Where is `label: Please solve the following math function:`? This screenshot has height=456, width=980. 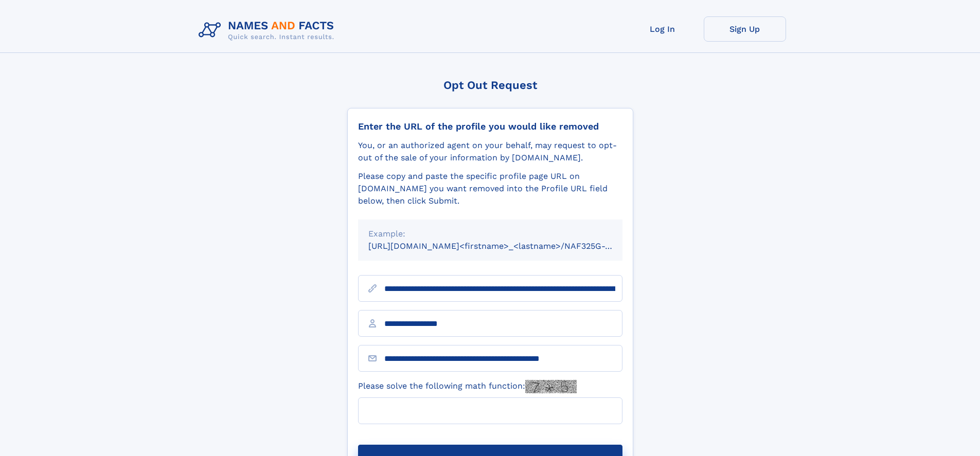 label: Please solve the following math function: is located at coordinates (467, 387).